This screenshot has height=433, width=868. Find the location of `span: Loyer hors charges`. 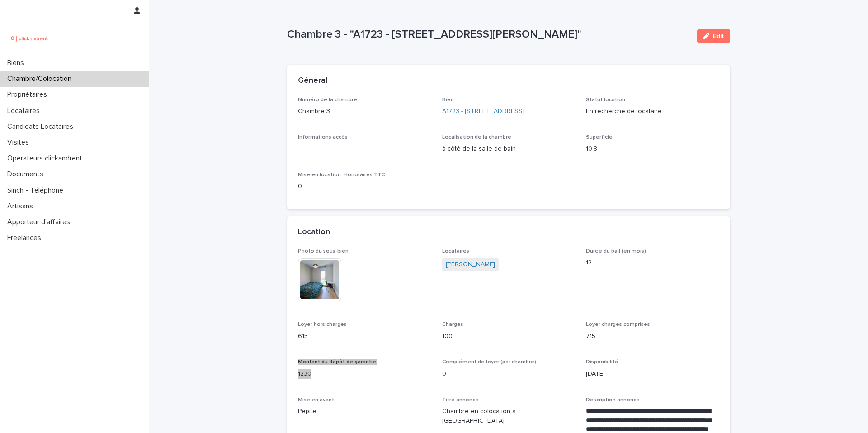

span: Loyer hors charges is located at coordinates (322, 324).